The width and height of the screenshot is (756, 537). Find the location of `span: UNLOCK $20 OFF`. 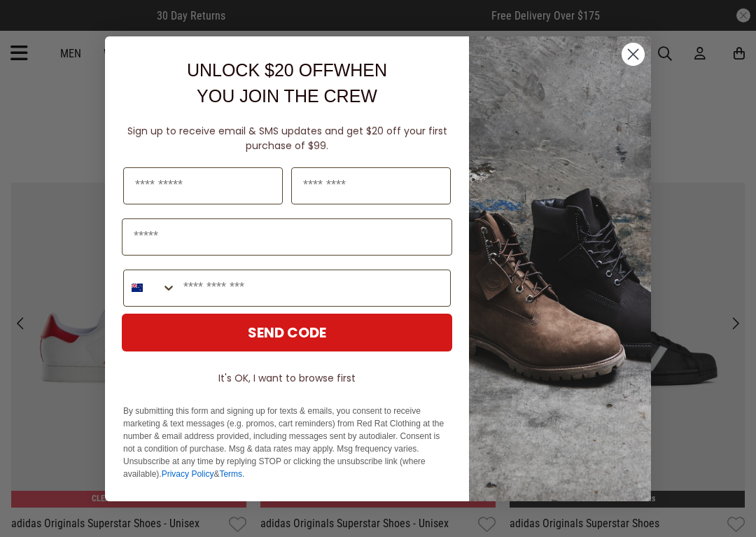

span: UNLOCK $20 OFF is located at coordinates (260, 70).